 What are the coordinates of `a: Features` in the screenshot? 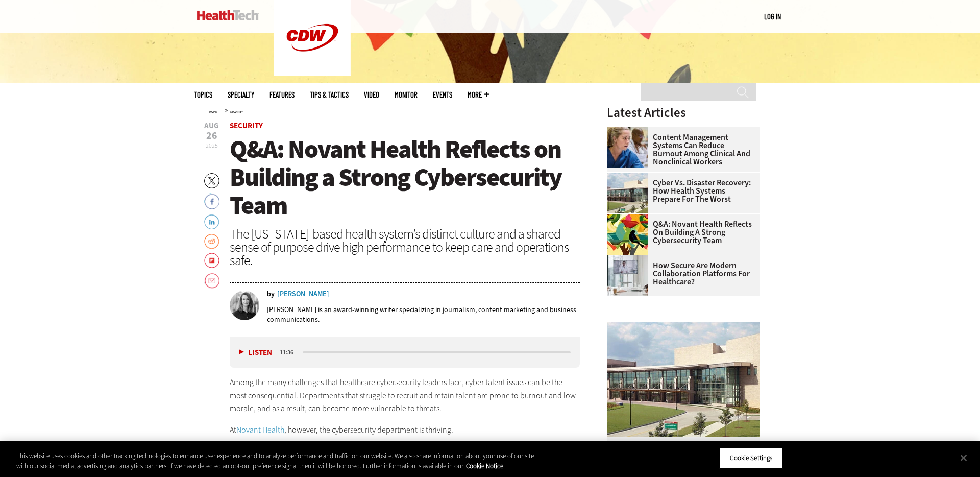 It's located at (281, 94).